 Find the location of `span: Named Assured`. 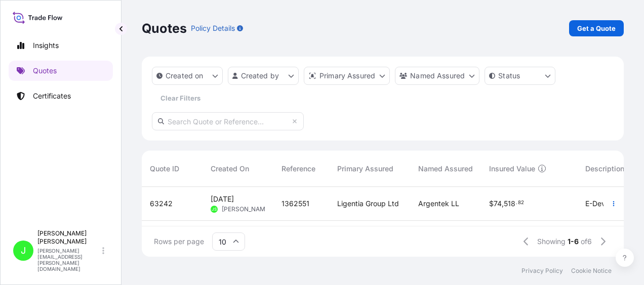

span: Named Assured is located at coordinates (445, 169).